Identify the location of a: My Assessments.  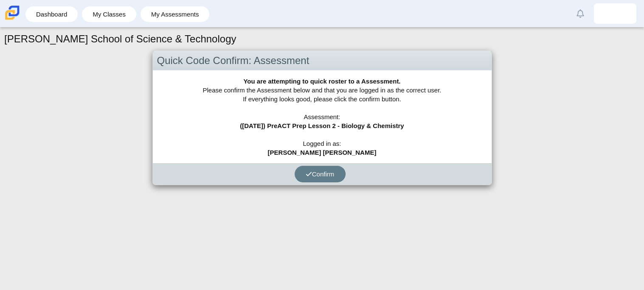
(175, 14).